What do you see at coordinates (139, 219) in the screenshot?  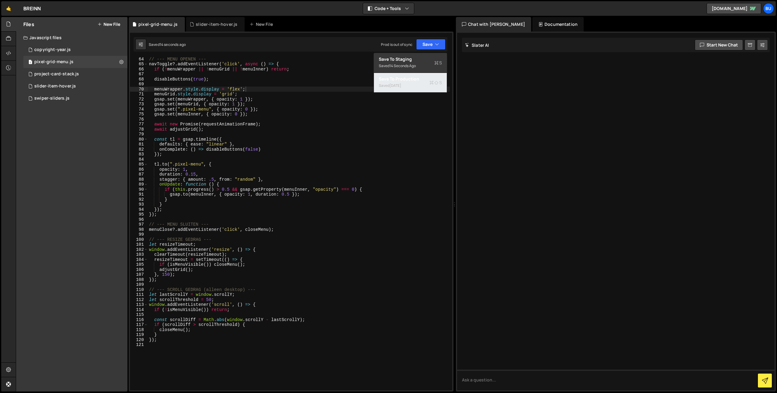 I see `div: 96` at bounding box center [139, 219].